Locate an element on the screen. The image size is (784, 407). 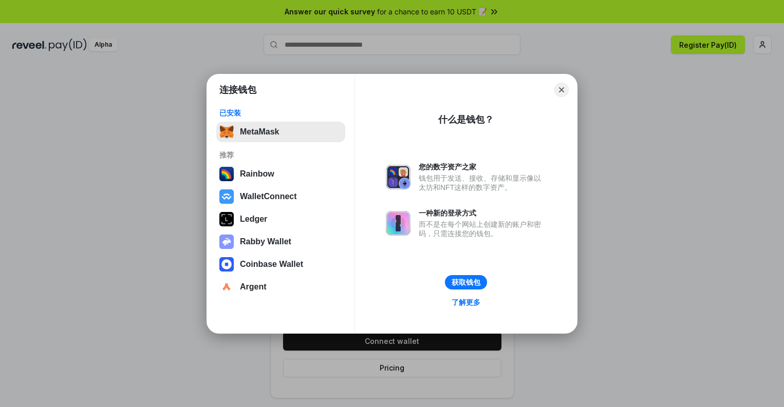
div: 您的数字资产之家 is located at coordinates (483, 167).